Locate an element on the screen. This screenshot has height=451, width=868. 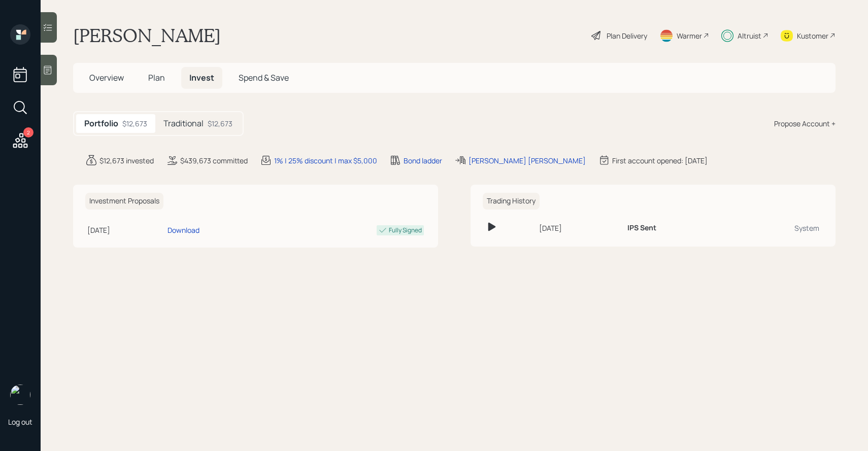
div: $439,673 committed is located at coordinates (214, 160).